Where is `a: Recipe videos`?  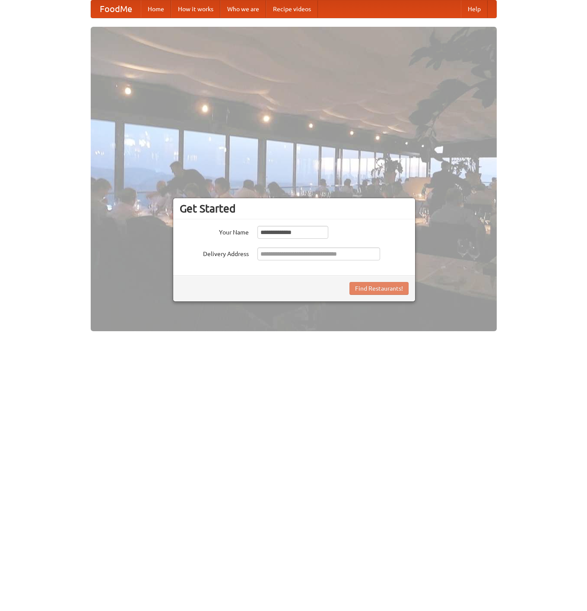
a: Recipe videos is located at coordinates (292, 9).